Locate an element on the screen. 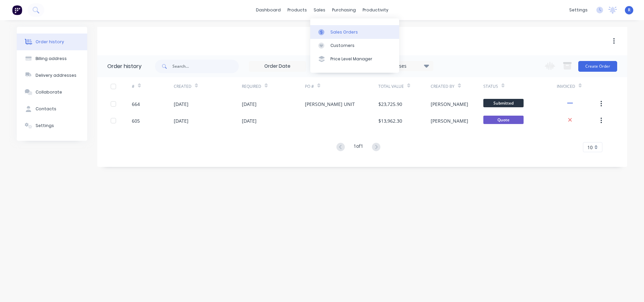 The width and height of the screenshot is (644, 302). span: R is located at coordinates (629, 10).